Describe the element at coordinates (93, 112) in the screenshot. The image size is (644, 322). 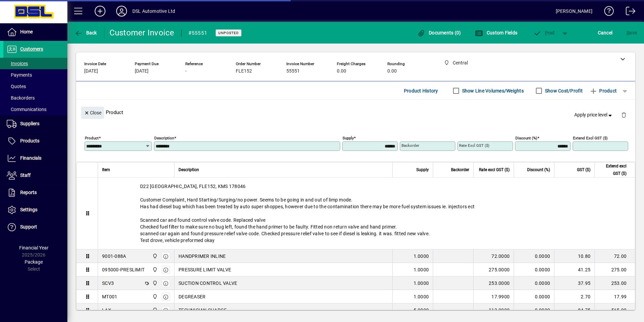
I see `span: Close` at that location.